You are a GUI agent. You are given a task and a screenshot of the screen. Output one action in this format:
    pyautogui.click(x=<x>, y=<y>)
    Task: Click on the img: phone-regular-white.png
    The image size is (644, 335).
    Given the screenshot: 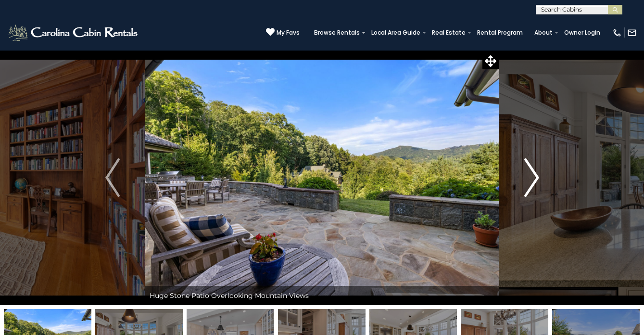 What is the action you would take?
    pyautogui.click(x=617, y=33)
    